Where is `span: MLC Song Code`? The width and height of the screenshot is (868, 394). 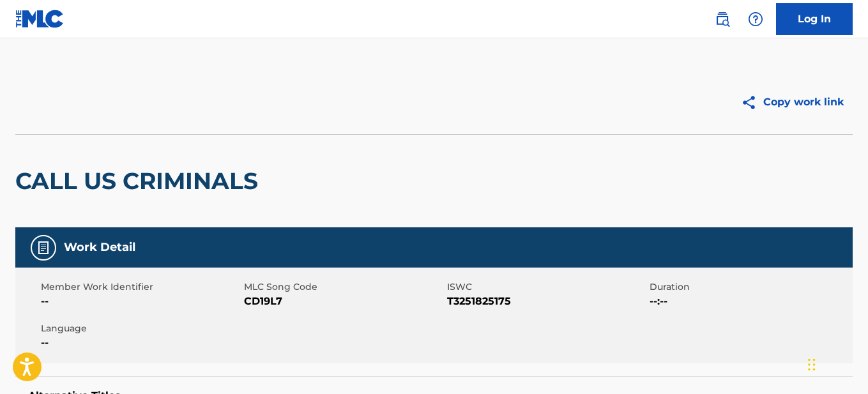
span: MLC Song Code is located at coordinates (344, 287).